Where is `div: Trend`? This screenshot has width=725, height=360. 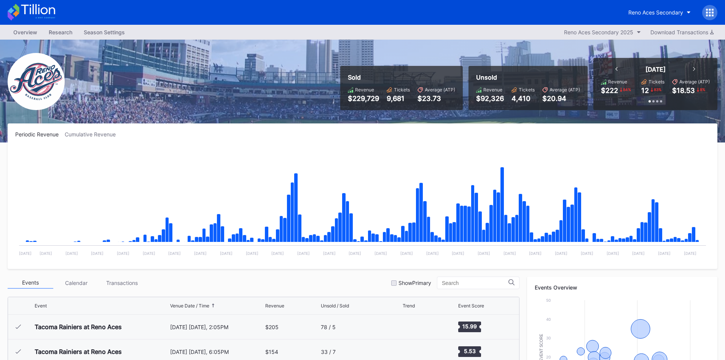
div: Trend is located at coordinates (409, 305).